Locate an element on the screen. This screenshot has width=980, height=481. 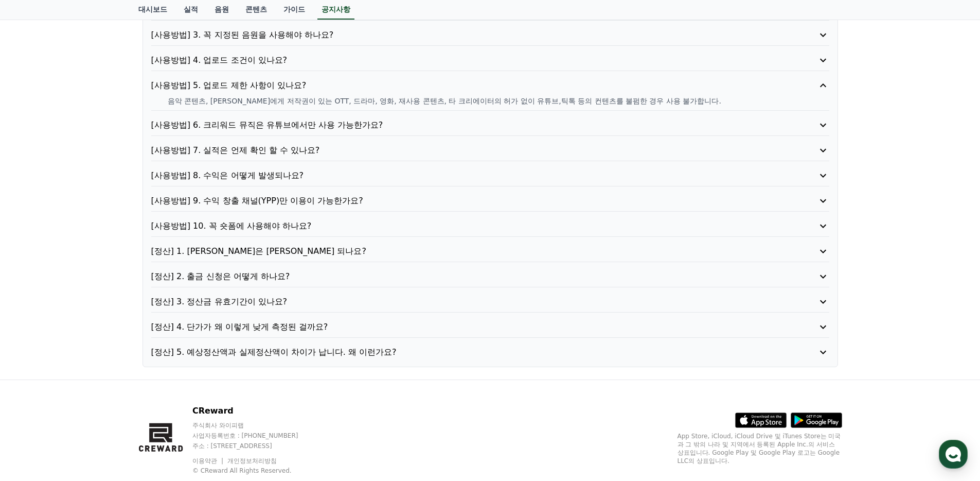
button: [사용방법] 8. 수익은 어떻게 발생되나요? is located at coordinates (490, 176).